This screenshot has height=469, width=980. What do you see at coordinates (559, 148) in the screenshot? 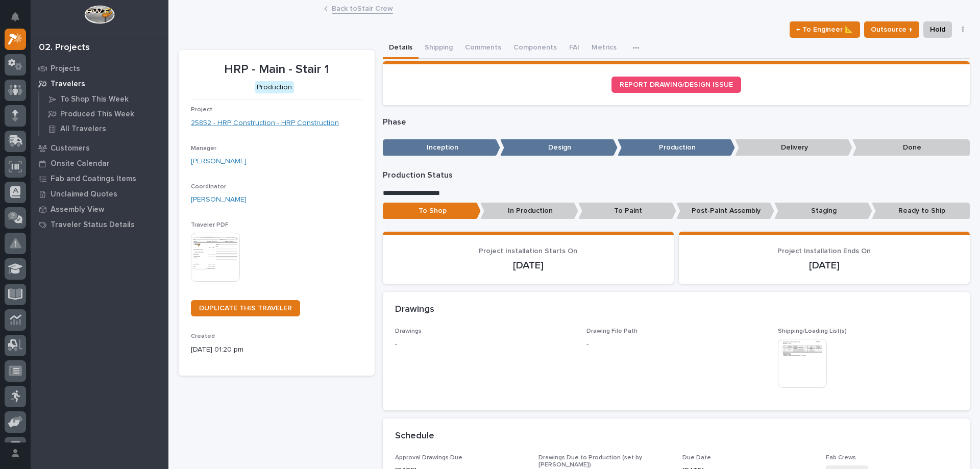
I see `p: Design` at bounding box center [559, 148].